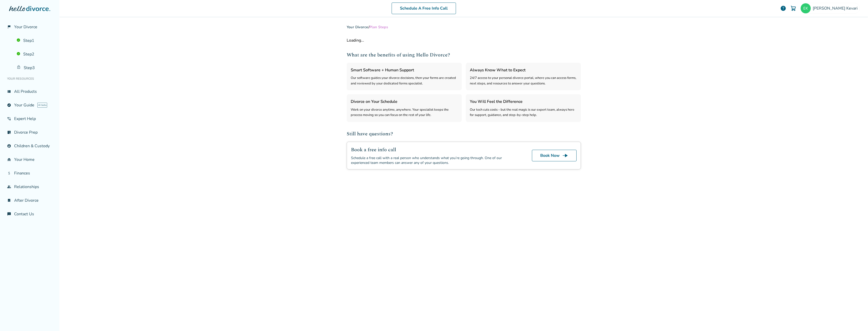 This screenshot has height=331, width=868. What do you see at coordinates (9, 214) in the screenshot?
I see `span: chat_info` at bounding box center [9, 214].